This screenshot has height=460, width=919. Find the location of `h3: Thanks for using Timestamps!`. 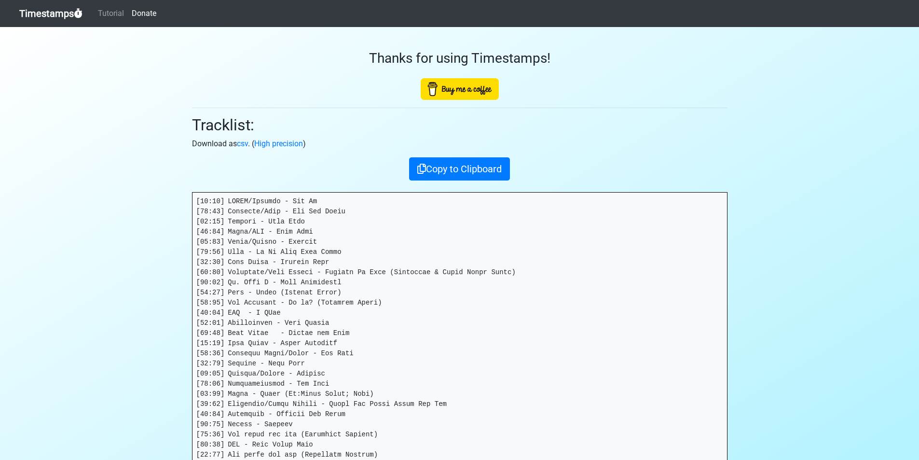

h3: Thanks for using Timestamps! is located at coordinates (460, 58).